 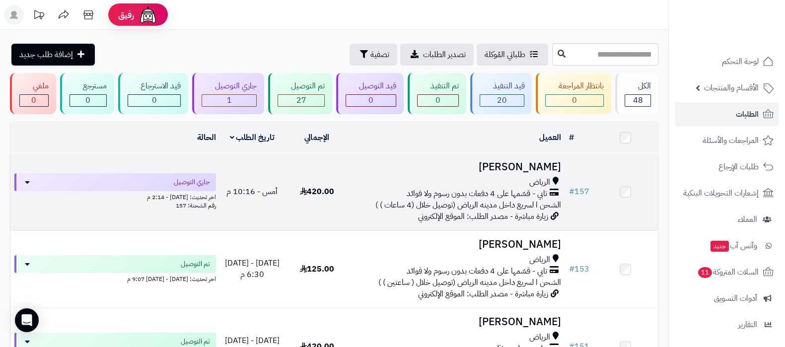 I want to click on span: جديد, so click(x=720, y=246).